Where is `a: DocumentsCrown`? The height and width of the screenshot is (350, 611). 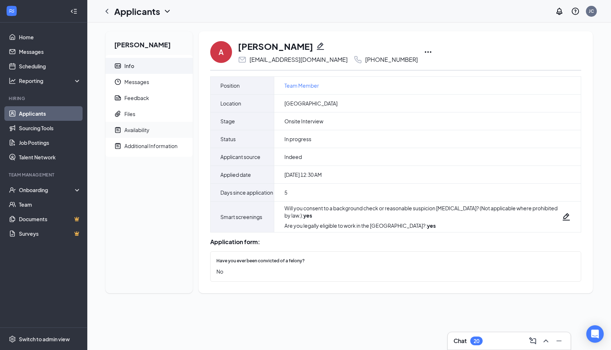 a: DocumentsCrown is located at coordinates (50, 219).